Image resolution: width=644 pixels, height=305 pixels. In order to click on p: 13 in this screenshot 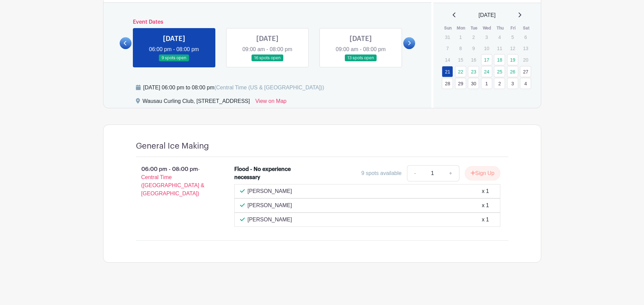, I will do `click(526, 48)`.